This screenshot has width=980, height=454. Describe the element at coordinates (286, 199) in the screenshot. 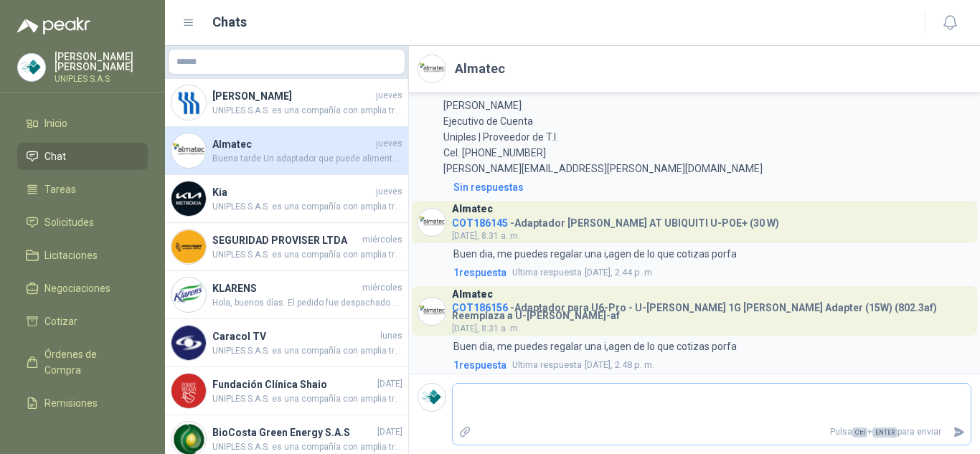

I see `a: Company LogoKiajuevesUNIPLES S.A.S. es una compañía con amplia trayectoria en el mercado colombia...` at that location.